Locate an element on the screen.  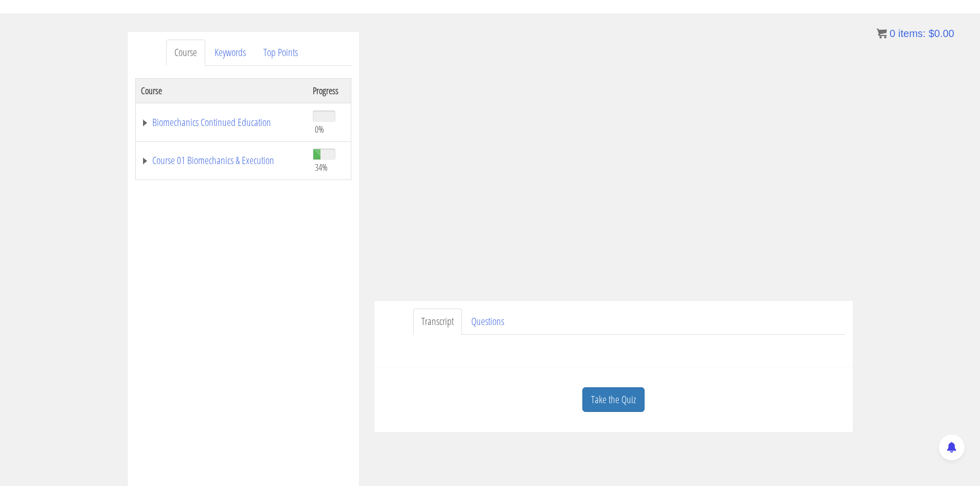
a: 0 items: $0.00 is located at coordinates (915, 33).